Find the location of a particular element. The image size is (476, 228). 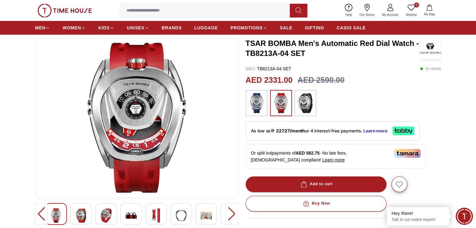

span: KIDS is located at coordinates (104, 28).